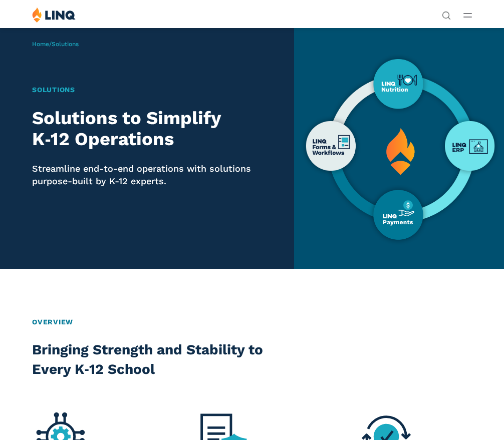 This screenshot has width=504, height=440. I want to click on h2: Overview, so click(251, 322).